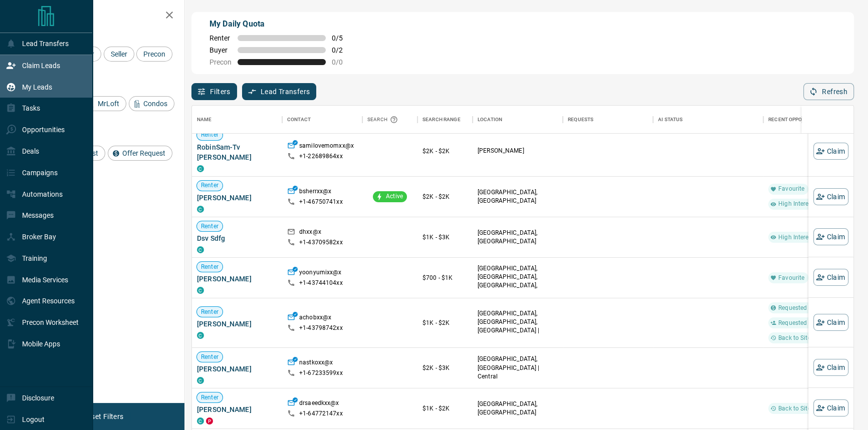 The width and height of the screenshot is (868, 430). What do you see at coordinates (321, 413) in the screenshot?
I see `p: +1- 64772147xx` at bounding box center [321, 413].